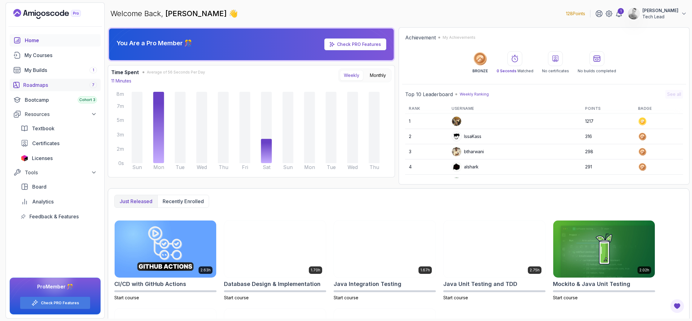  I want to click on div: btharwani, so click(468, 152).